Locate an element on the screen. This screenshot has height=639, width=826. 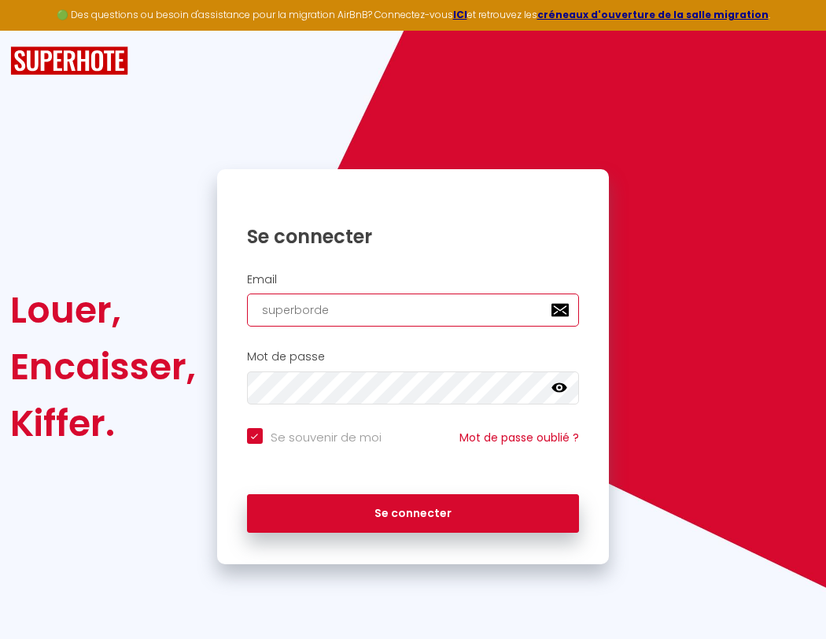
h2: Mot de passe is located at coordinates (413, 356).